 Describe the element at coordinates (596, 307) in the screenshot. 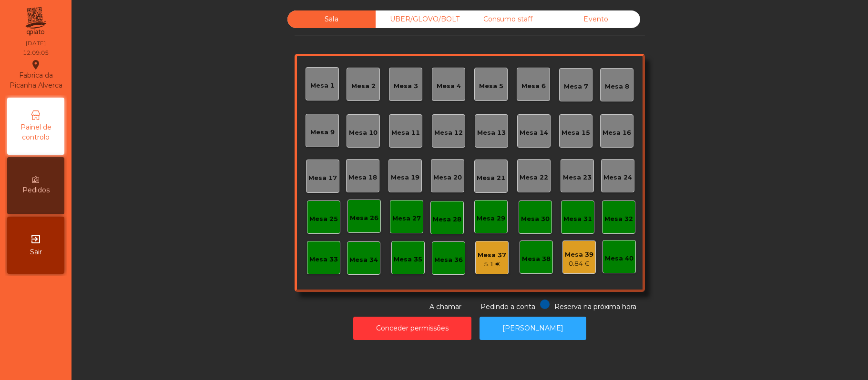

I see `span: Reserva na próxima hora` at that location.